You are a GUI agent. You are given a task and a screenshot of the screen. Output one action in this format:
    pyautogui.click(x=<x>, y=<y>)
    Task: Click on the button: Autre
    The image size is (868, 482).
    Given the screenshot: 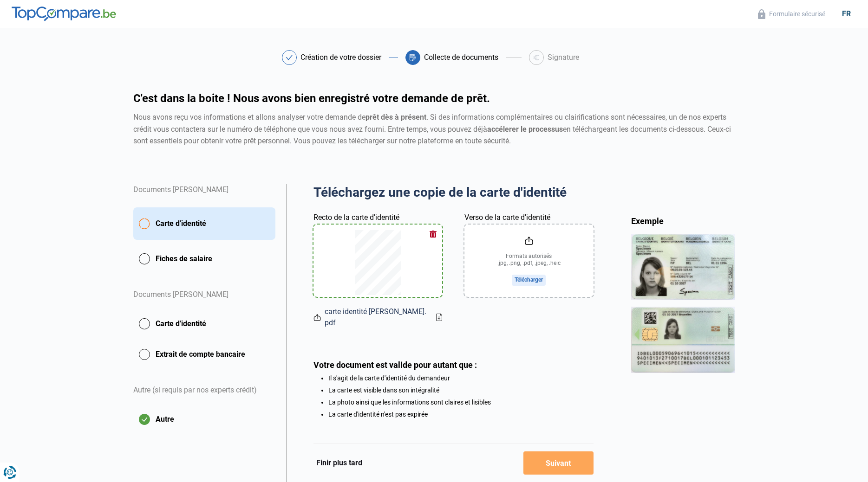 What is the action you would take?
    pyautogui.click(x=204, y=420)
    